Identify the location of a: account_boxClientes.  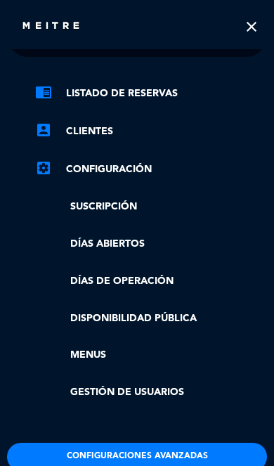
(151, 132).